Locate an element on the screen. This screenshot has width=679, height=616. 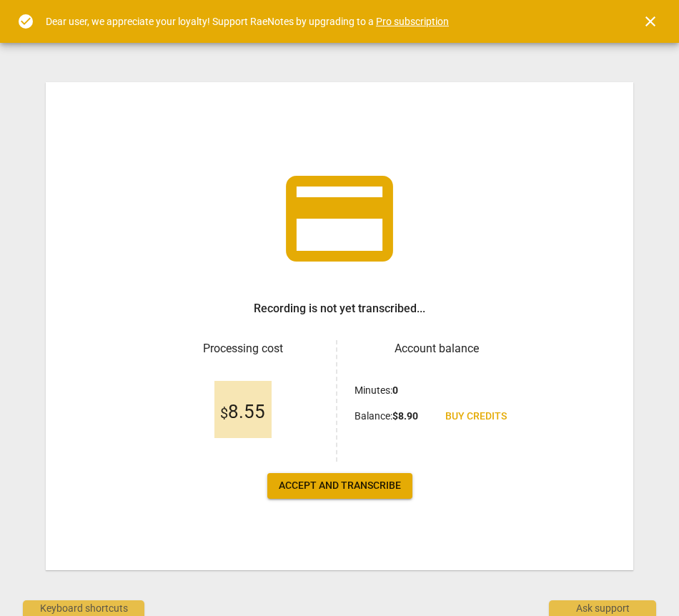
b: $ 8.90 is located at coordinates (405, 415).